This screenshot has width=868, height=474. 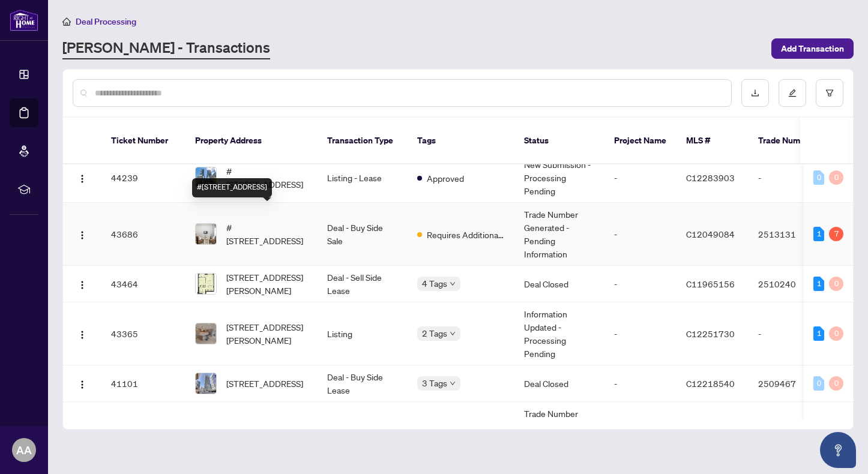 I want to click on th: Trade Number, so click(x=791, y=141).